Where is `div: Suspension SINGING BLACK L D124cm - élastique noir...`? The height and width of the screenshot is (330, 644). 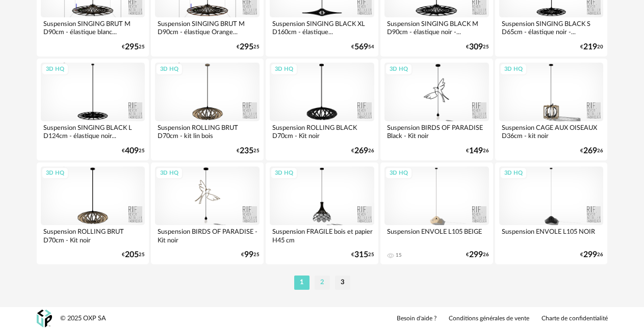
div: Suspension SINGING BLACK L D124cm - élastique noir... is located at coordinates (93, 131).